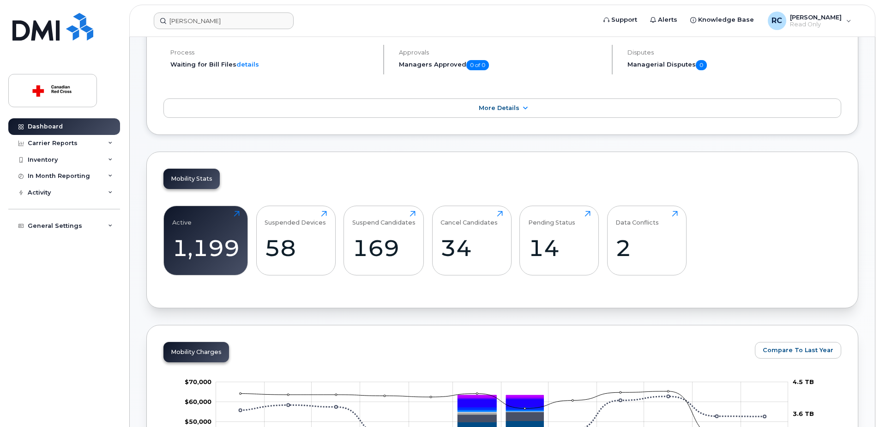  What do you see at coordinates (206, 248) in the screenshot?
I see `div: 1,199` at bounding box center [206, 248].